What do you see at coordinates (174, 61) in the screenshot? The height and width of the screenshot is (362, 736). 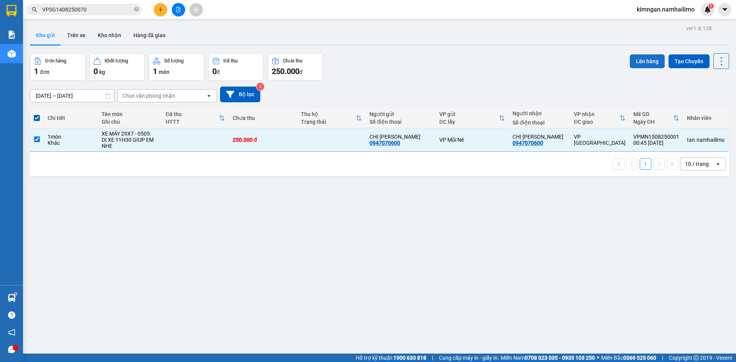 I see `div: Số lượng` at bounding box center [174, 61].